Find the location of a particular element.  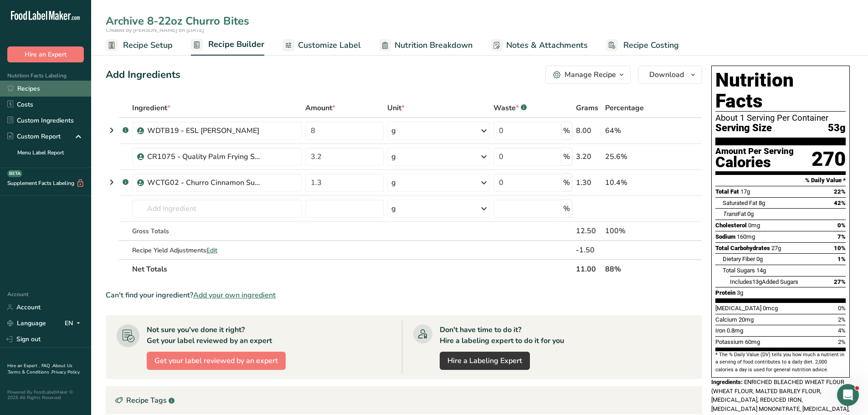

a: Recipe Setup is located at coordinates (139, 45).